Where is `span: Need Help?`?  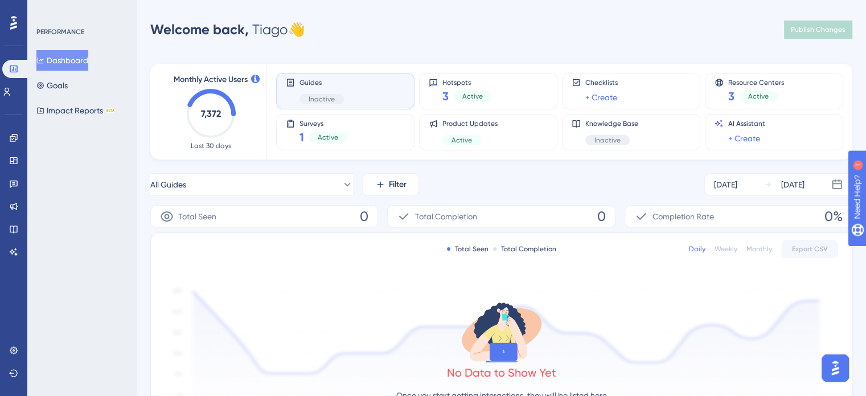 span: Need Help? is located at coordinates (49, 10).